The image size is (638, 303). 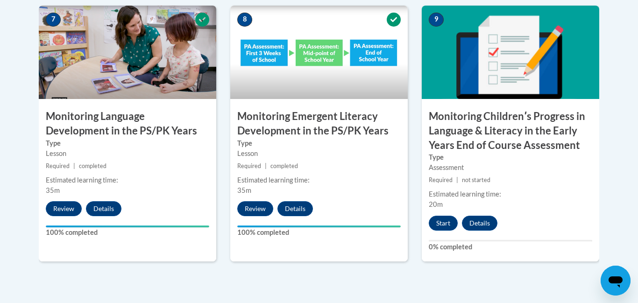 I want to click on label: 0% completed, so click(x=510, y=247).